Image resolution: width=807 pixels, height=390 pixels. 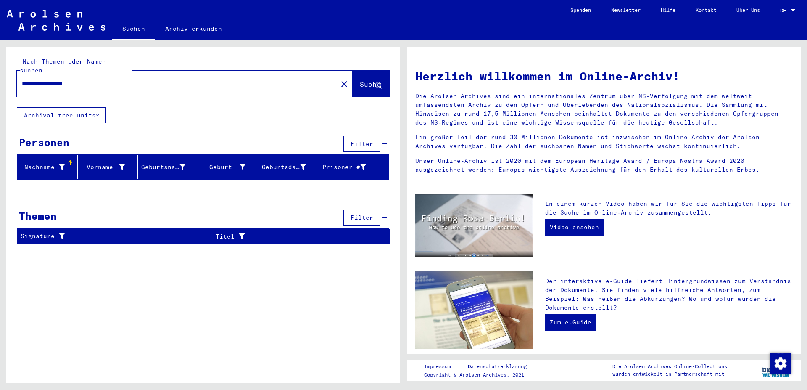 I want to click on p: Ein großer Teil der rund 30 Millionen Dokumente ist inzwischen im Online-Archiv der Arolsen Archi..., so click(x=604, y=142).